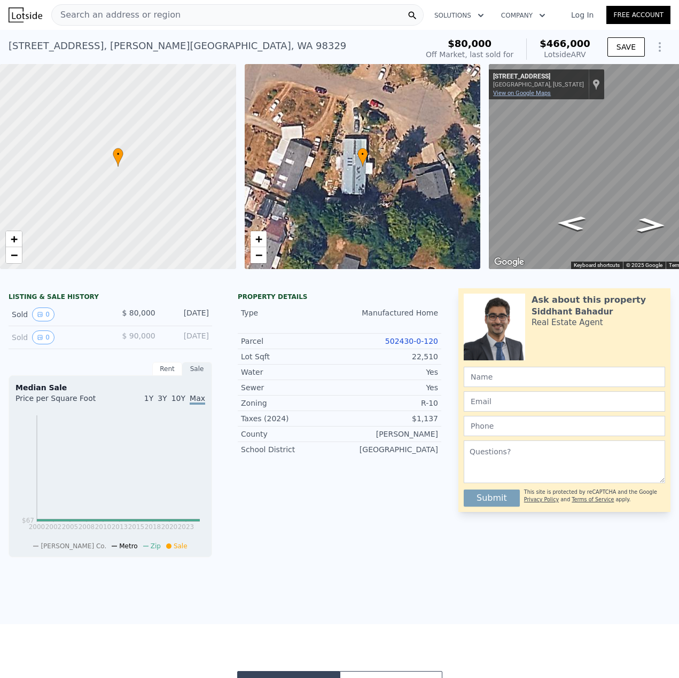 This screenshot has height=678, width=679. What do you see at coordinates (290, 434) in the screenshot?
I see `div: County` at bounding box center [290, 434].